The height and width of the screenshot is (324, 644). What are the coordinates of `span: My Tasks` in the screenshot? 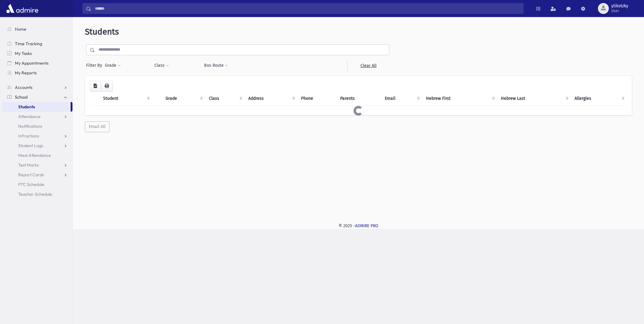 It's located at (23, 54).